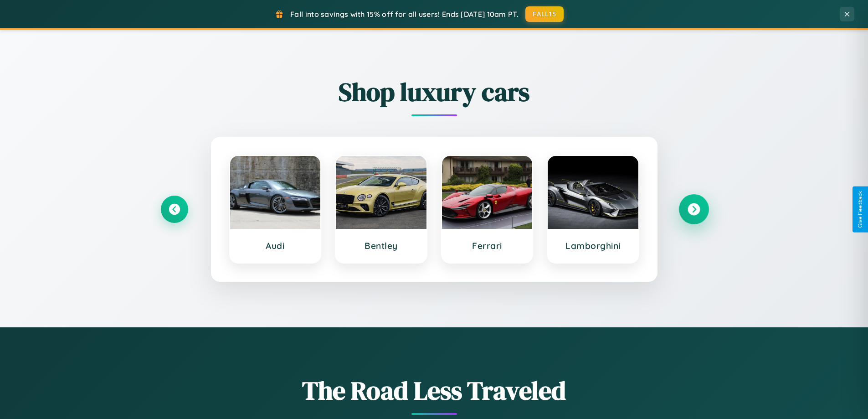  What do you see at coordinates (592, 246) in the screenshot?
I see `h3: Lamborghini` at bounding box center [592, 246].